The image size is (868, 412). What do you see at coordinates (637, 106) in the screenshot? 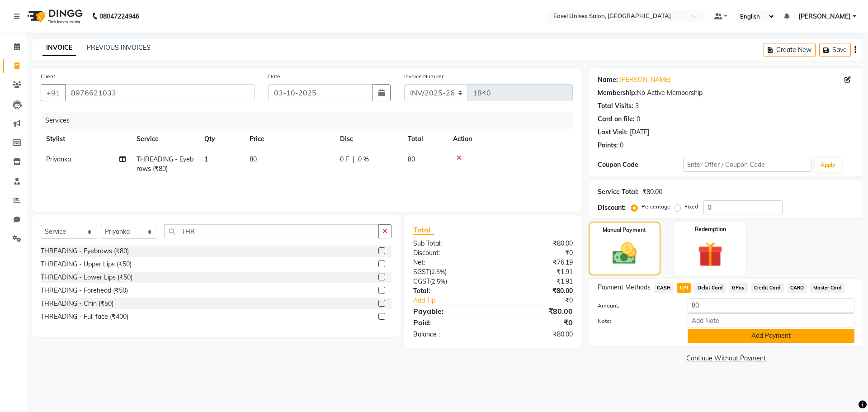
I see `div: 3` at bounding box center [637, 106].